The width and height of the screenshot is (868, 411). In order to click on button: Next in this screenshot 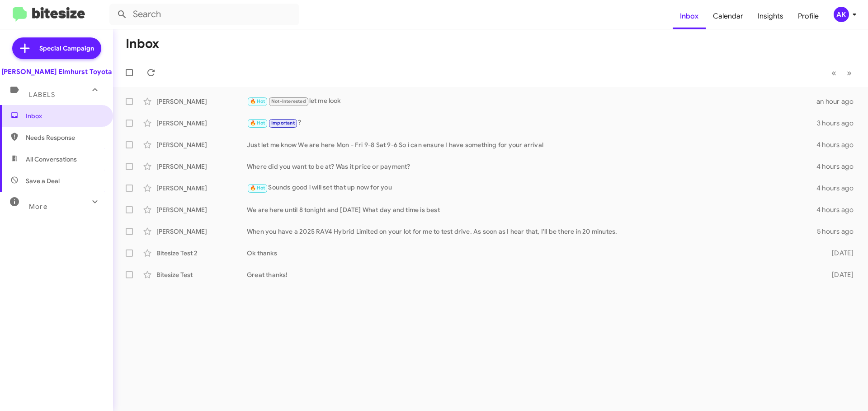, I will do `click(849, 72)`.